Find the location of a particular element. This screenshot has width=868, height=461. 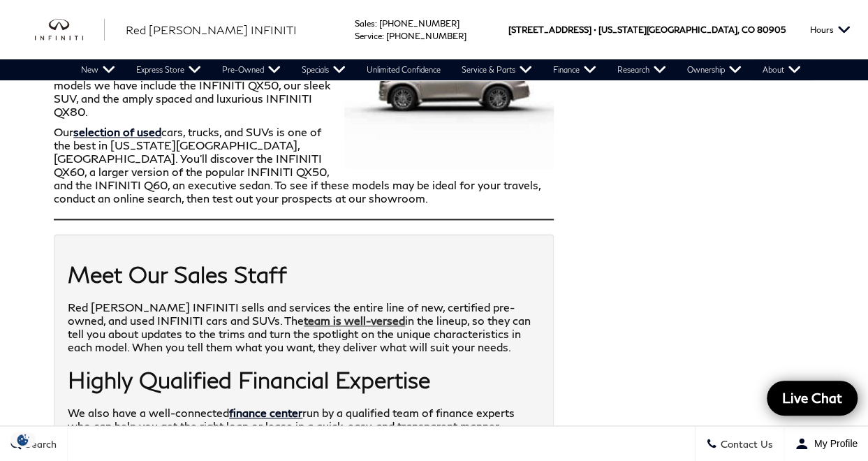

span: My Profile is located at coordinates (833, 444).